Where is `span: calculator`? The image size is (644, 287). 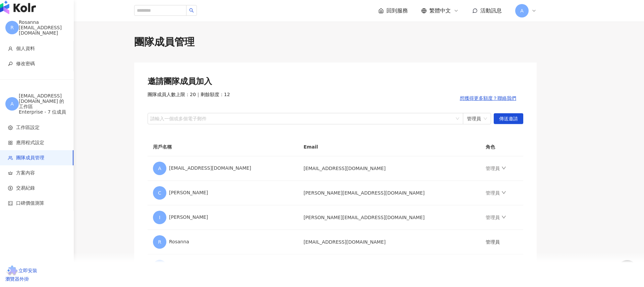 span: calculator is located at coordinates (11, 203).